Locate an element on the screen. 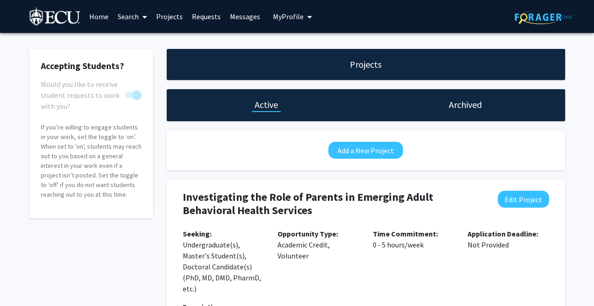 This screenshot has height=306, width=594. p: If you’re willing to engage students in your work, set the toggle to ‘on’. When set to 'on', stud... is located at coordinates (91, 161).